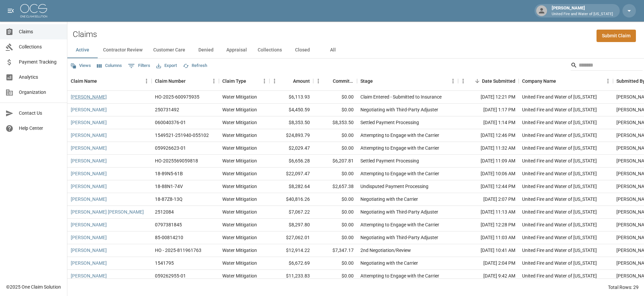 The height and width of the screenshot is (296, 644). What do you see at coordinates (185, 81) in the screenshot?
I see `div: Claim Number` at bounding box center [185, 81].